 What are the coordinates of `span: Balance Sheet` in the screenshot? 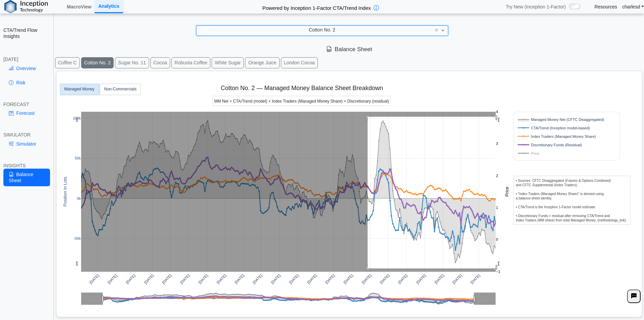 It's located at (349, 49).